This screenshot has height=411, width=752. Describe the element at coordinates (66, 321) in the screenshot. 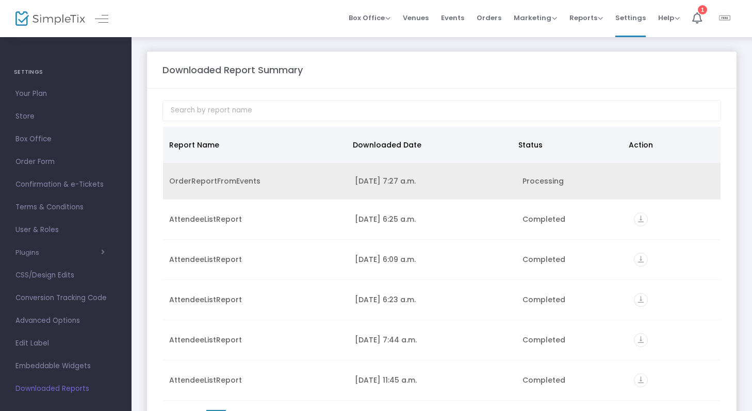

I see `span: Advanced Options` at that location.